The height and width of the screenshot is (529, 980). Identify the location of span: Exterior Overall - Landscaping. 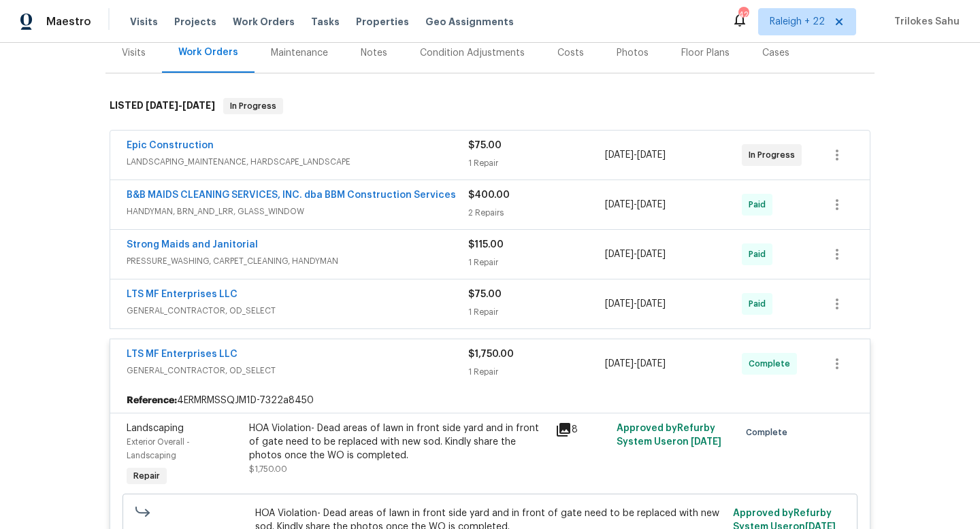
(158, 449).